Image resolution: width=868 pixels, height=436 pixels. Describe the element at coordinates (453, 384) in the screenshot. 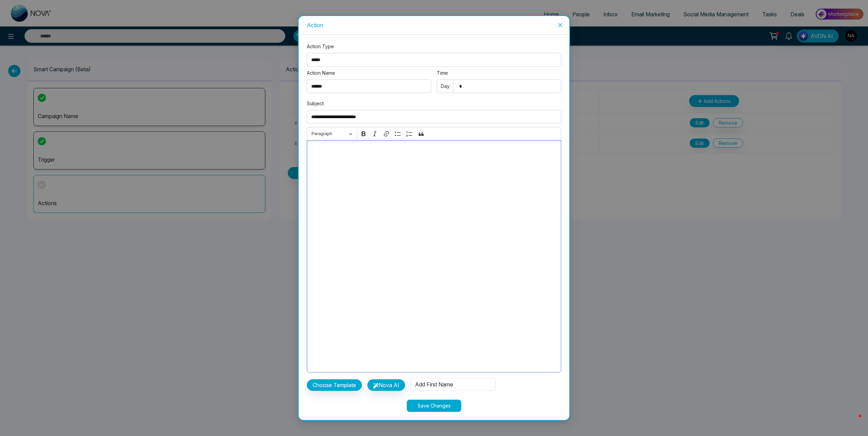

I see `div: Add First Name` at that location.